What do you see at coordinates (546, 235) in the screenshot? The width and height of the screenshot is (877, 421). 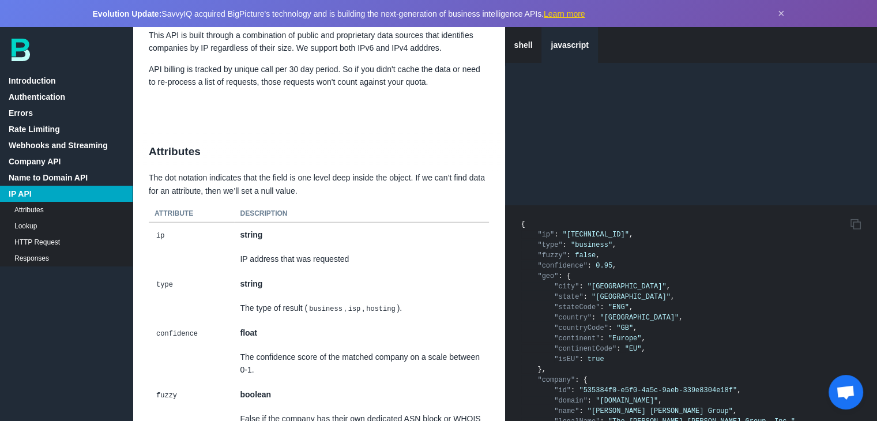 I see `span: "ip"` at bounding box center [546, 235].